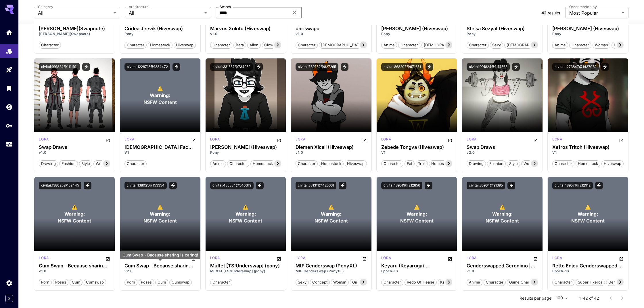  I want to click on span: 42, so click(544, 13).